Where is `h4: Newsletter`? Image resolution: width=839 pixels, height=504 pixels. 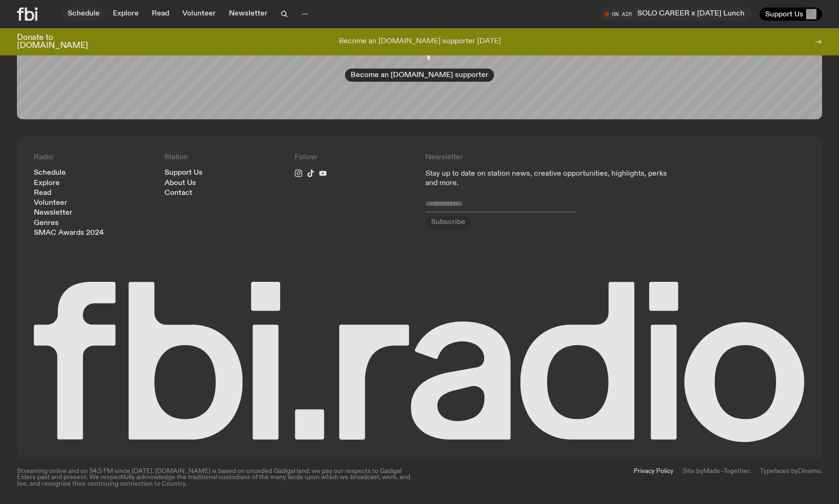 h4: Newsletter is located at coordinates (550, 158).